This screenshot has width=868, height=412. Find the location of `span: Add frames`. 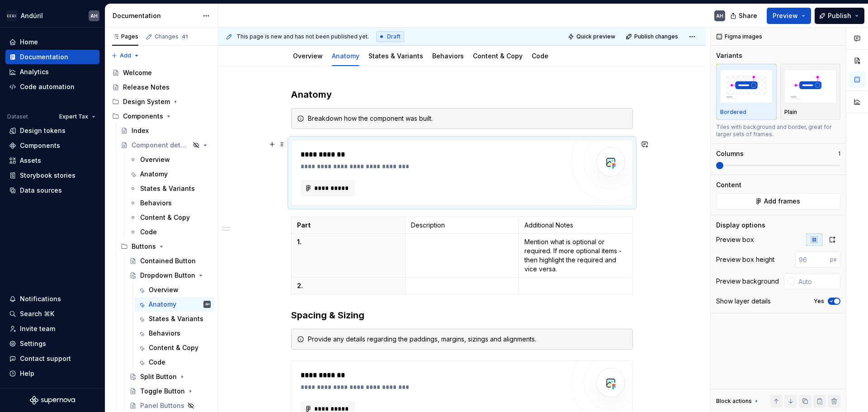

span: Add frames is located at coordinates (782, 201).